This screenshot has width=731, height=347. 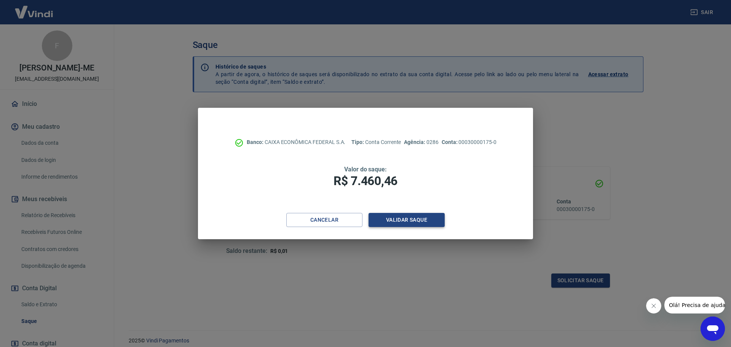 What do you see at coordinates (469, 142) in the screenshot?
I see `p: 00030000175-0` at bounding box center [469, 142].